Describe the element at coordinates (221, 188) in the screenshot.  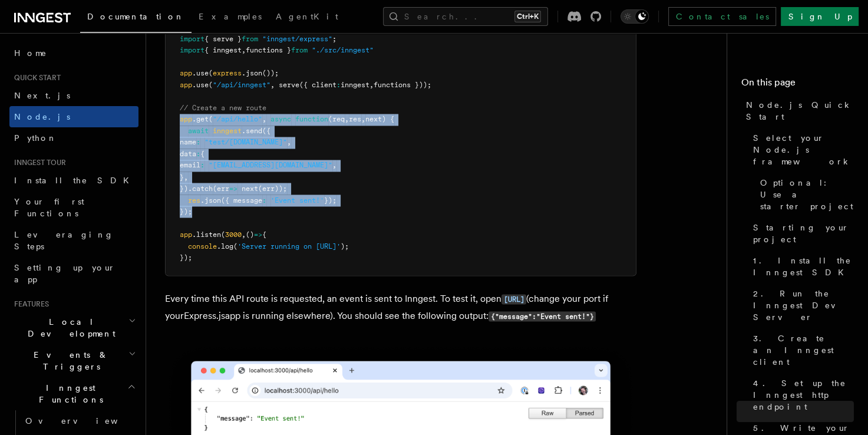
I see `span: (err` at that location.